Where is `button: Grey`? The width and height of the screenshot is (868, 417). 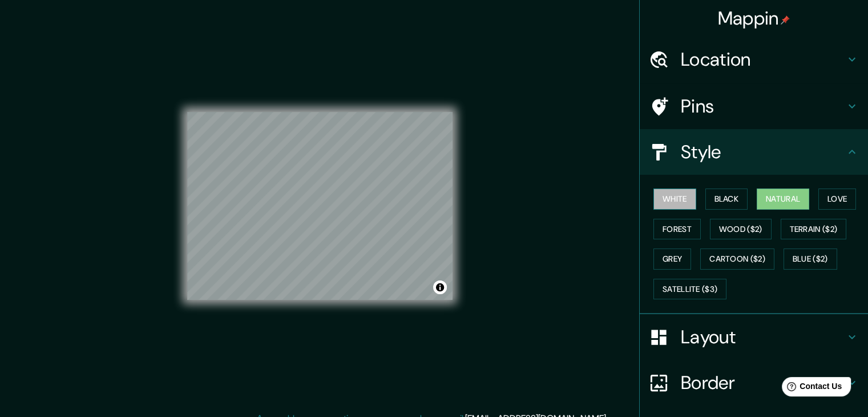
button: Grey is located at coordinates (672, 259).